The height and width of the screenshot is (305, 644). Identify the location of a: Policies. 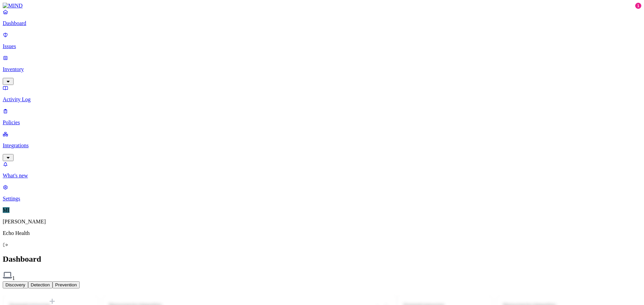
(322, 117).